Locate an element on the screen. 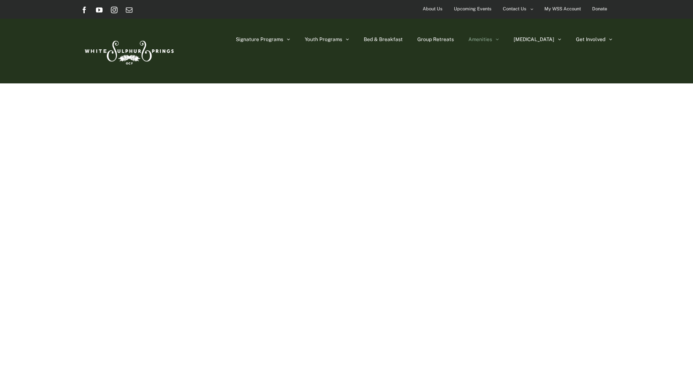  span: My WSS Account is located at coordinates (562, 9).